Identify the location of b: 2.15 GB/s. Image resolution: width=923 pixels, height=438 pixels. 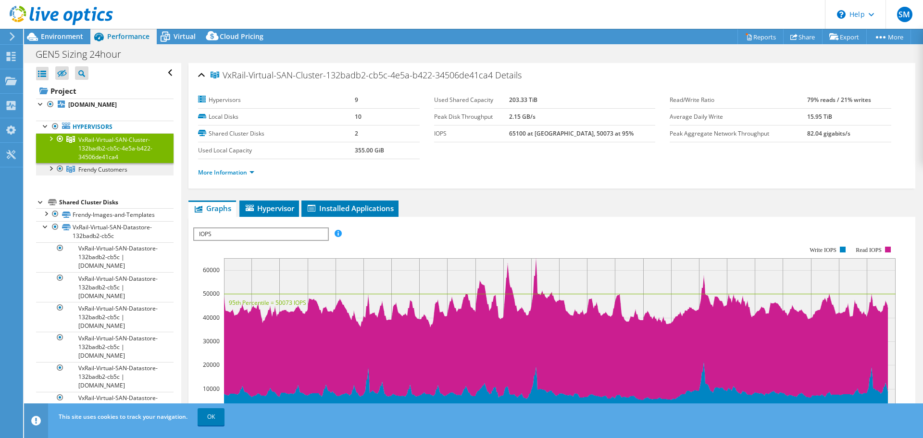
(522, 116).